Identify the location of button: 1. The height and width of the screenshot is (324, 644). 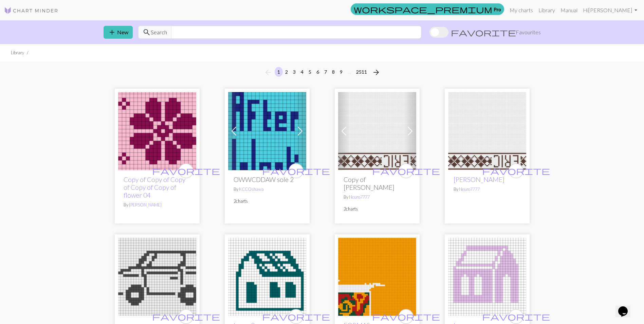
(279, 71).